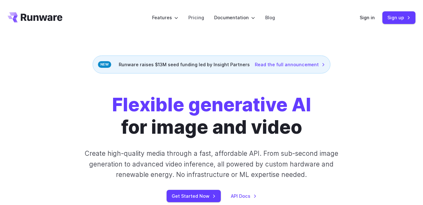 The width and height of the screenshot is (423, 205). What do you see at coordinates (244, 196) in the screenshot?
I see `a: API Docs` at bounding box center [244, 196].